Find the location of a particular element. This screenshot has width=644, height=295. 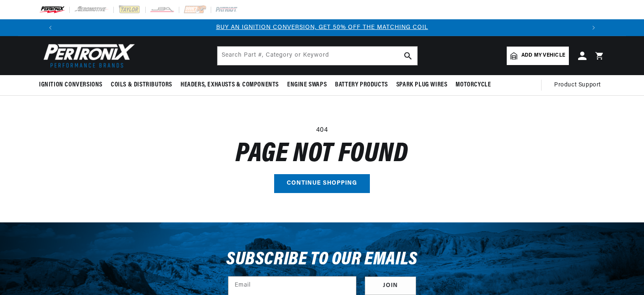

span: Add my vehicle is located at coordinates (543, 55).